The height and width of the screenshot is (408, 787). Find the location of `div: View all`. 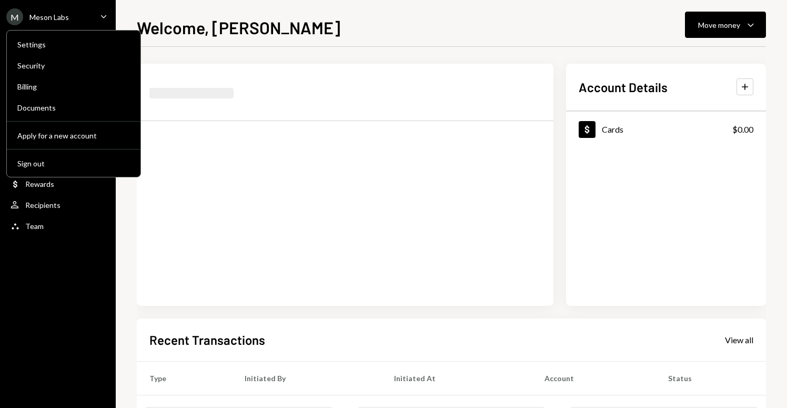

div: View all is located at coordinates (740, 340).